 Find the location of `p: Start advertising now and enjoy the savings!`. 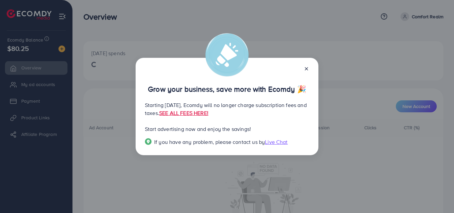

p: Start advertising now and enjoy the savings! is located at coordinates (227, 129).